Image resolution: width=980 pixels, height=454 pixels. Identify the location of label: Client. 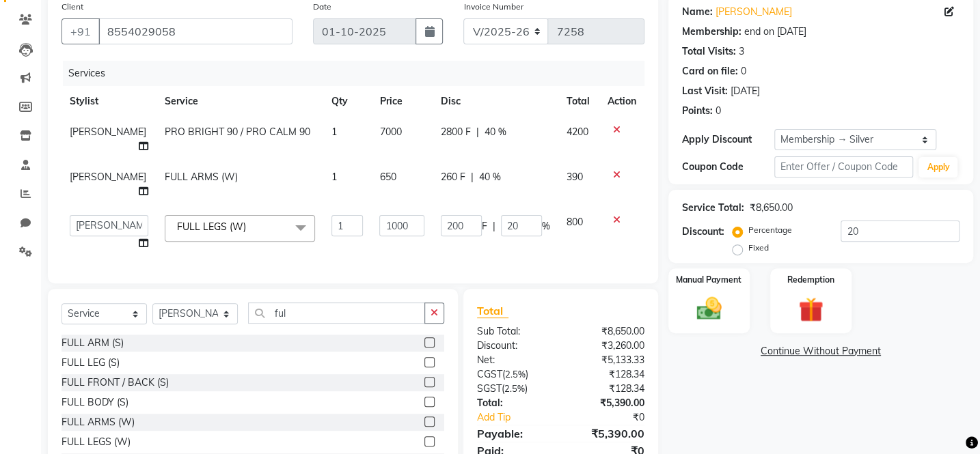
(72, 7).